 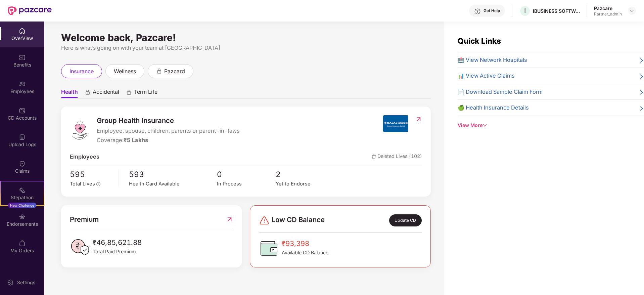 I want to click on span: Accidental, so click(x=105, y=93).